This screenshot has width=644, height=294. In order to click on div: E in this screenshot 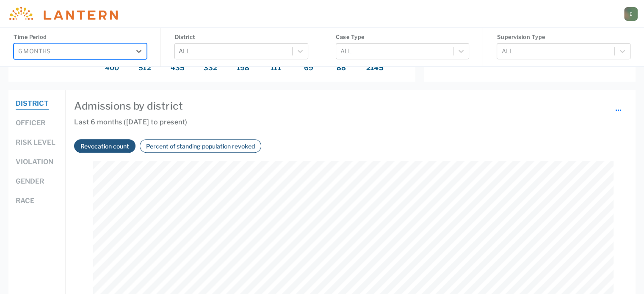, I will do `click(631, 14)`.